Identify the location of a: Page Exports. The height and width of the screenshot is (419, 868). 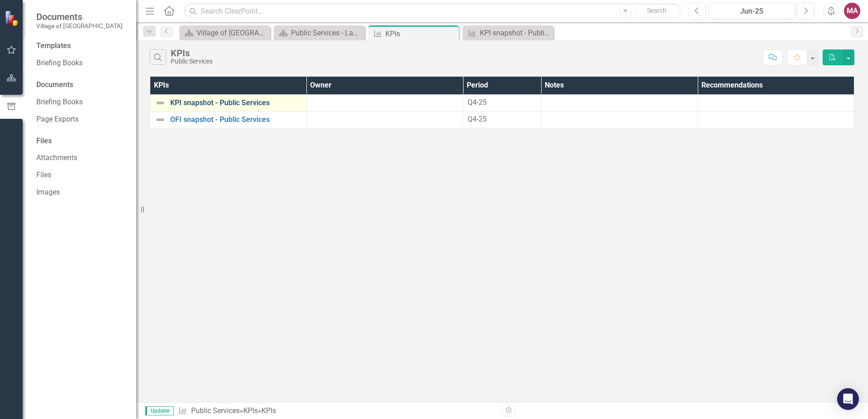
(82, 119).